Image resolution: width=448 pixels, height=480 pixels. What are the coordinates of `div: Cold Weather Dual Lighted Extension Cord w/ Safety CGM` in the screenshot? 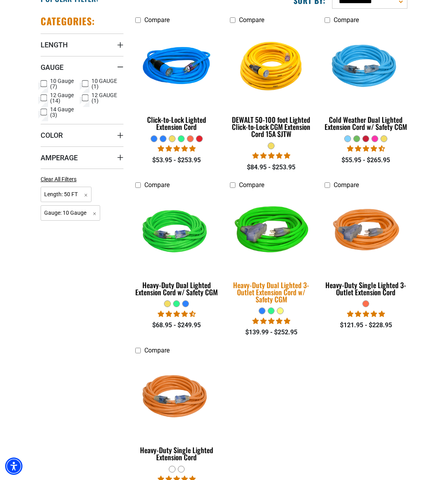 It's located at (366, 123).